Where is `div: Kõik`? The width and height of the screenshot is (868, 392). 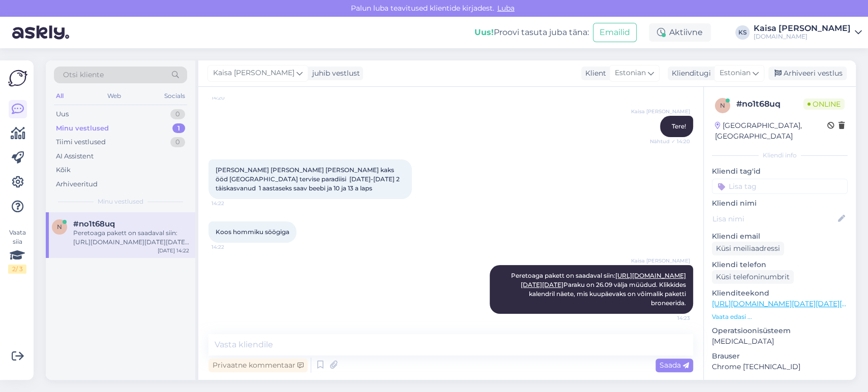 div: Kõik is located at coordinates (63, 170).